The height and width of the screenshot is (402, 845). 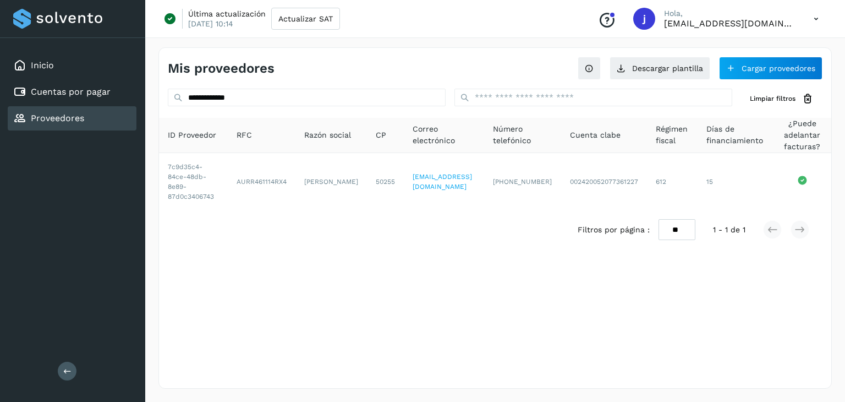 What do you see at coordinates (729, 229) in the screenshot?
I see `span: 1 - 1 de 1` at bounding box center [729, 229].